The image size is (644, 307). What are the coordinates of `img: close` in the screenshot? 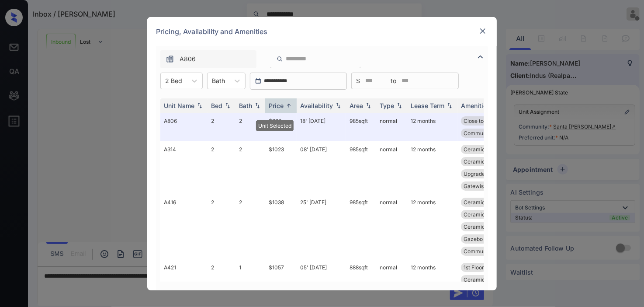 It's located at (483, 31).